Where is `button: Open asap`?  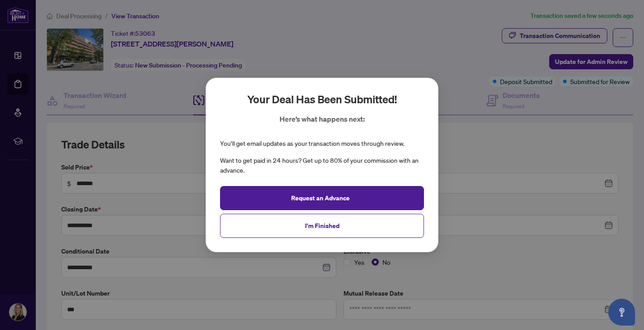
button: Open asap is located at coordinates (622, 312).